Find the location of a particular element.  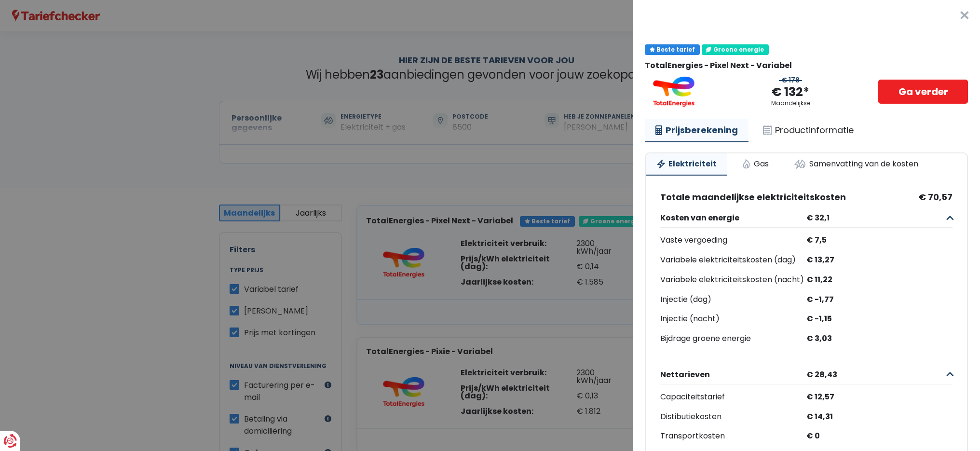

div: € -1,77 is located at coordinates (879, 300).